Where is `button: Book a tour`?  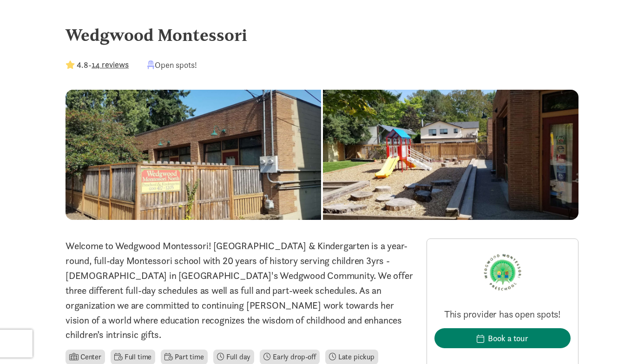
button: Book a tour is located at coordinates (502, 338).